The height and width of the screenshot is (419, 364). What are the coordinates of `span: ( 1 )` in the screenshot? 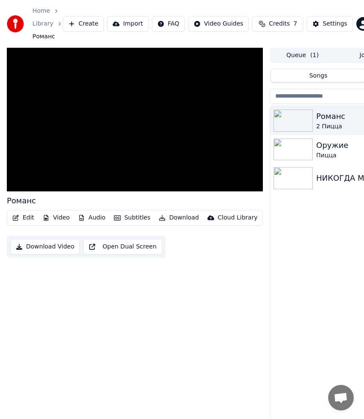 It's located at (314, 55).